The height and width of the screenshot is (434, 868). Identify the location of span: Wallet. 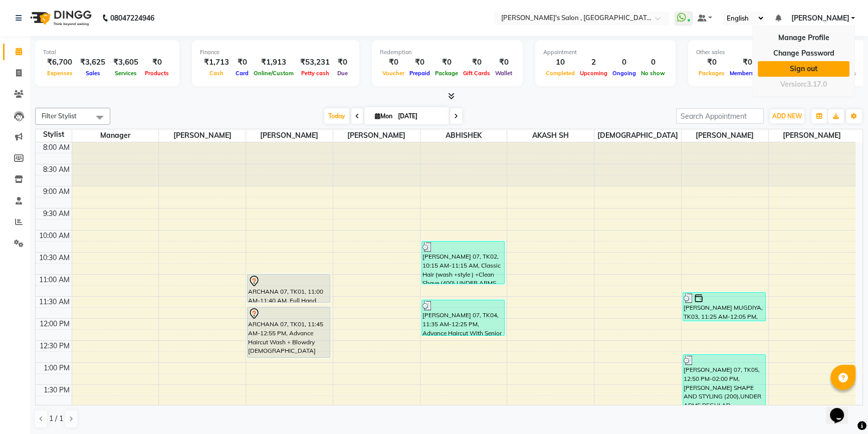
(503, 73).